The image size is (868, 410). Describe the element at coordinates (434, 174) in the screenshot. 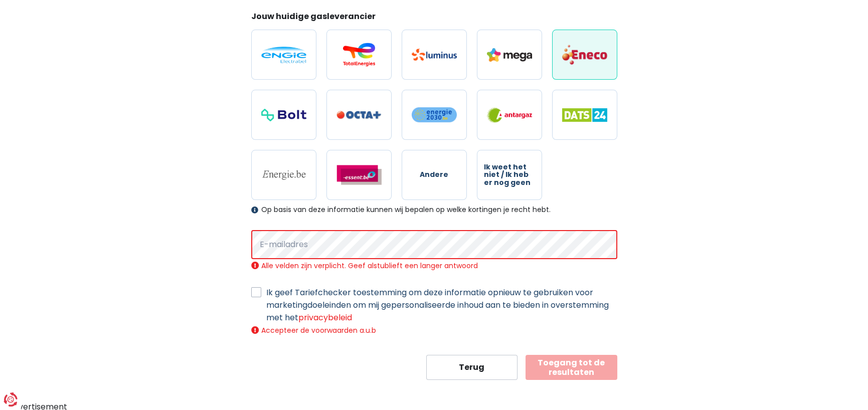

I see `span: Andere` at that location.